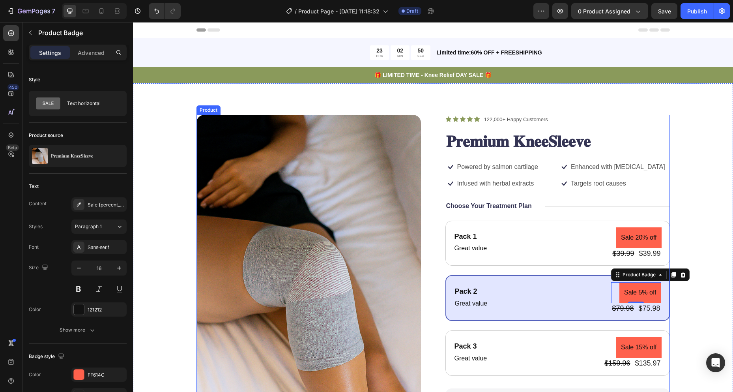 This screenshot has width=733, height=392. Describe the element at coordinates (664, 11) in the screenshot. I see `button: Save` at that location.